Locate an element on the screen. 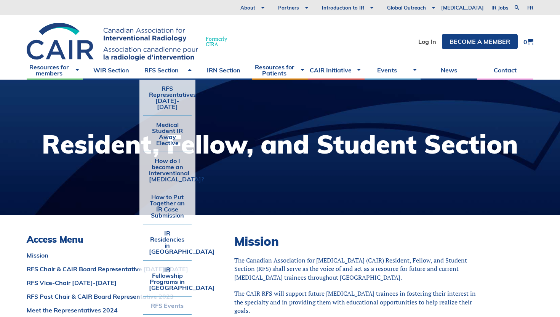  a: Contact is located at coordinates (505, 70).